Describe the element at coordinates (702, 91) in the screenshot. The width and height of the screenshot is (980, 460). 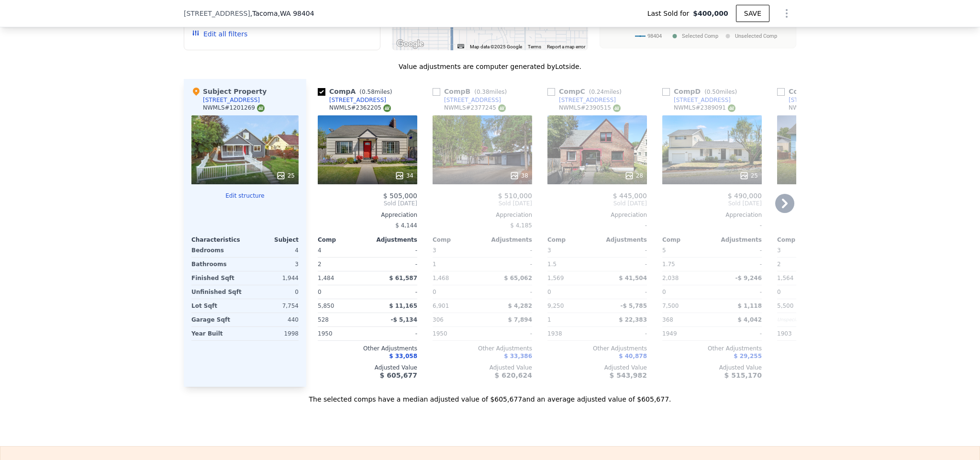
I see `div: Comp D` at that location.